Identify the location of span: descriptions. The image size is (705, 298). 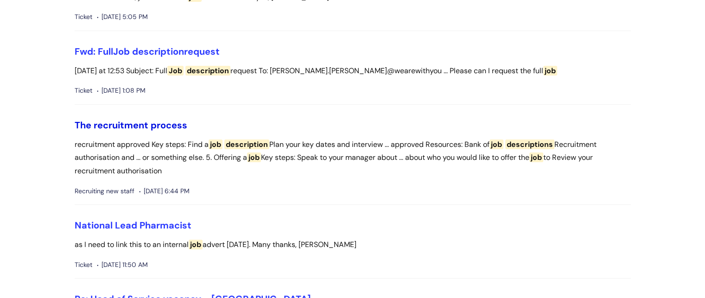
(530, 144).